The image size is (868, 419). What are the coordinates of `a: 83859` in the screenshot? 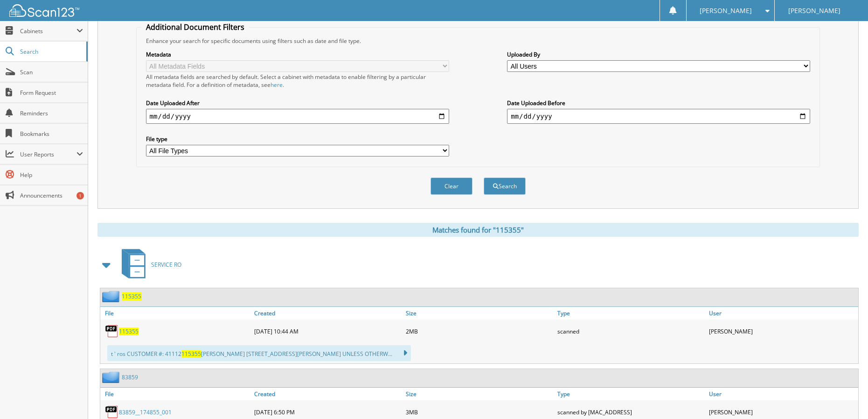 It's located at (129, 377).